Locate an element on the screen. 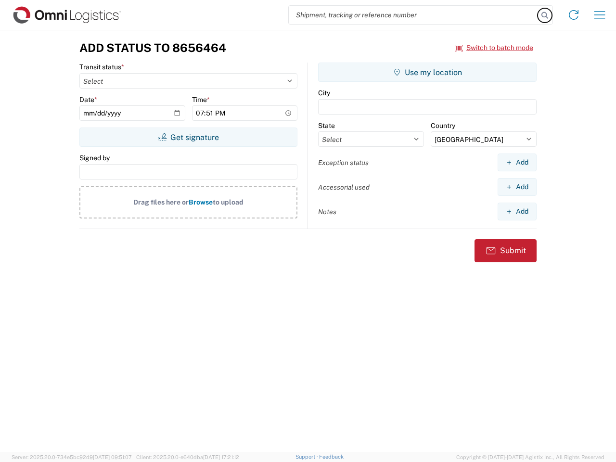 The width and height of the screenshot is (616, 462). button: Switch to batch mode is located at coordinates (494, 48).